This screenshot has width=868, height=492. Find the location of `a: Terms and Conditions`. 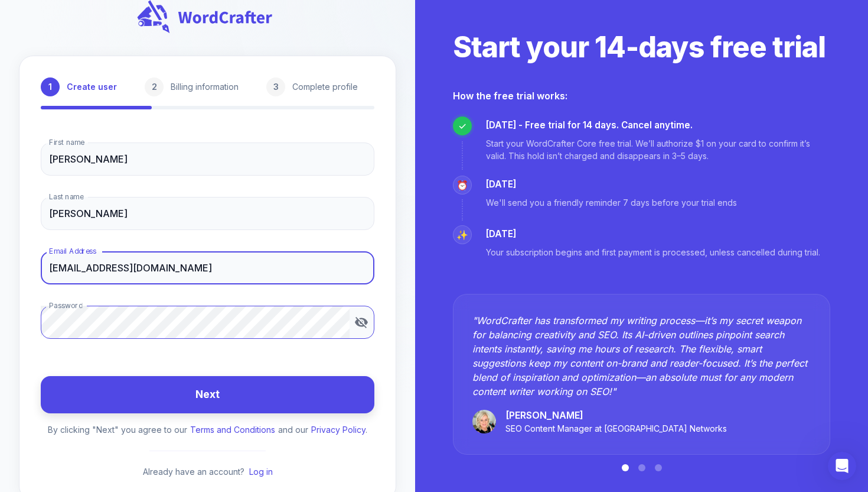

a: Terms and Conditions is located at coordinates (233, 429).